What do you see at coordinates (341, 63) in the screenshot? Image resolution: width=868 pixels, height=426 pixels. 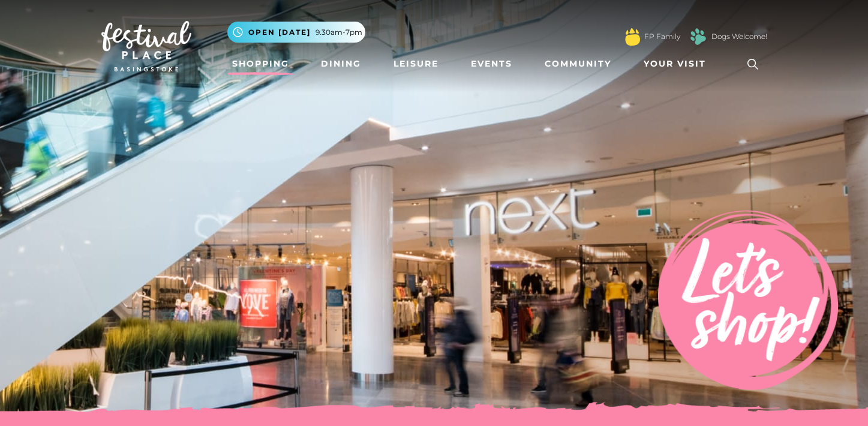 I see `a: Dining` at bounding box center [341, 63].